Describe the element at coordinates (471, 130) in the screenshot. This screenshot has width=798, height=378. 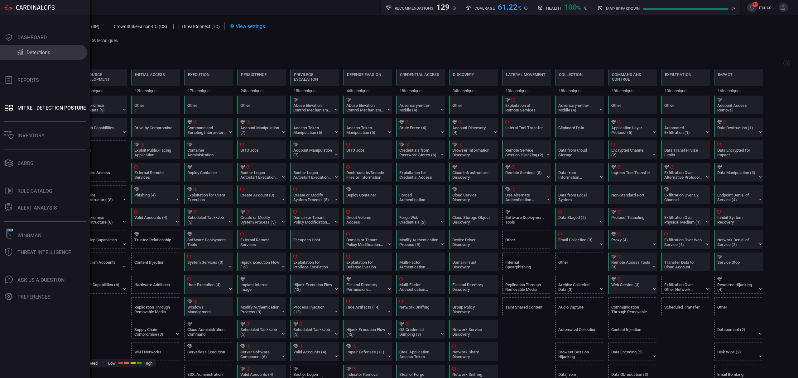
I see `div: Account Discovery (4)` at that location.